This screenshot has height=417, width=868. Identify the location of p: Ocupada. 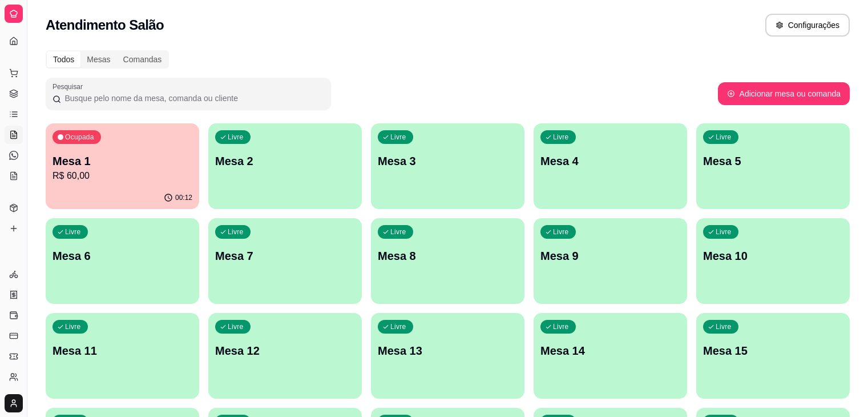
(80, 137).